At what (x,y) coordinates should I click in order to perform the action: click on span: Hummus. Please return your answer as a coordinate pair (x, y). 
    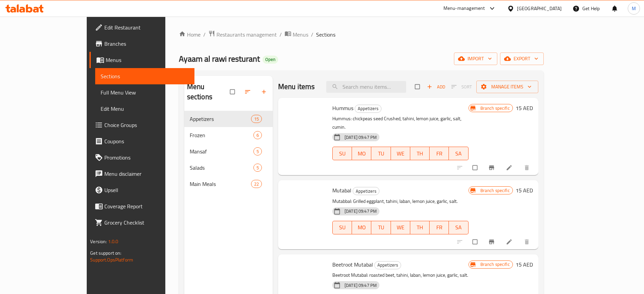
    Looking at the image, I should click on (343, 108).